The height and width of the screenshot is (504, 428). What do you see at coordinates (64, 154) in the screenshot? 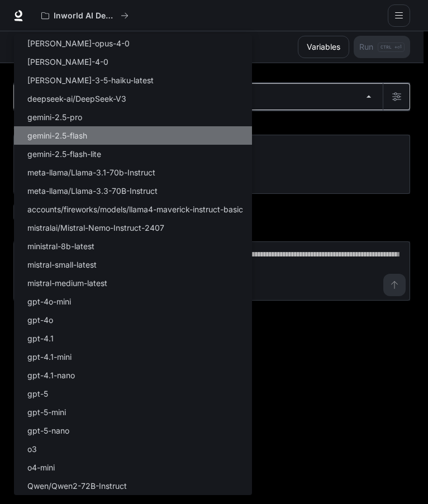
I see `p: gemini-2.5-flash-lite` at bounding box center [64, 154].